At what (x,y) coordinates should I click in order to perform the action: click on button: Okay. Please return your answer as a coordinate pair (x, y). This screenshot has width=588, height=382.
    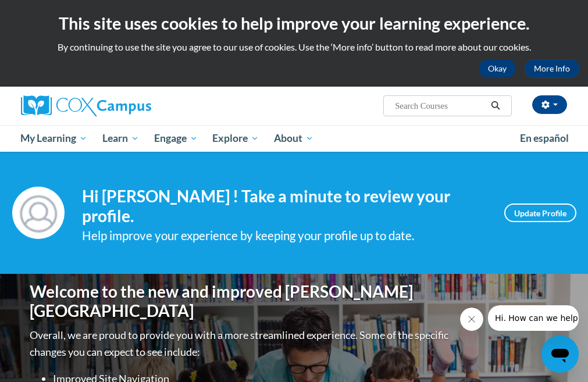
    Looking at the image, I should click on (497, 68).